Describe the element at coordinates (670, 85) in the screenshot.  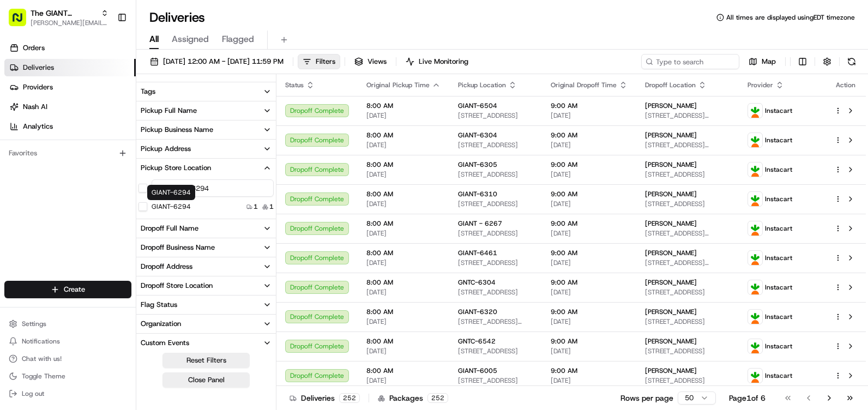
I see `span: Dropoff Location` at that location.